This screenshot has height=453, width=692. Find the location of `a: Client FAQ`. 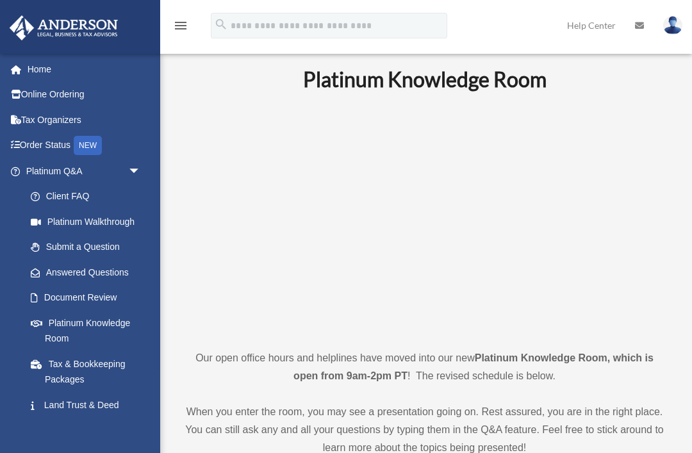

a: Client FAQ is located at coordinates (89, 197).